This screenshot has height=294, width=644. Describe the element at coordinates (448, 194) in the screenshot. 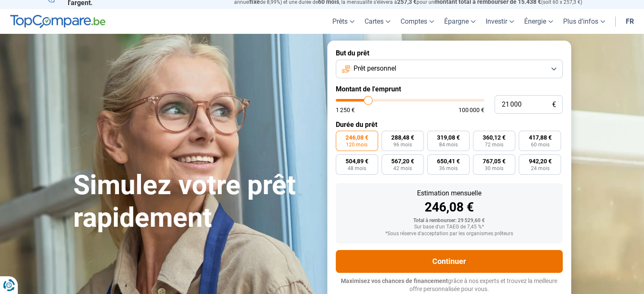

I see `div: Estimation mensuelle` at that location.